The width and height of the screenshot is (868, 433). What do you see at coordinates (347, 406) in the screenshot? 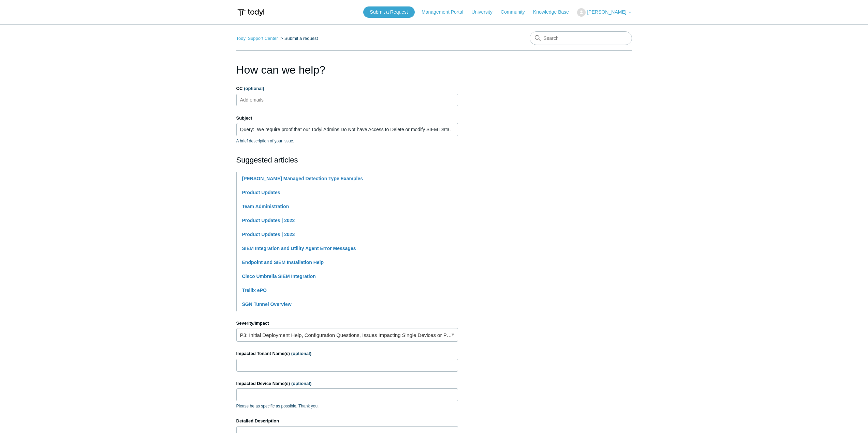
I see `p: Please be as specific as possible. Thank you.` at bounding box center [347, 406].